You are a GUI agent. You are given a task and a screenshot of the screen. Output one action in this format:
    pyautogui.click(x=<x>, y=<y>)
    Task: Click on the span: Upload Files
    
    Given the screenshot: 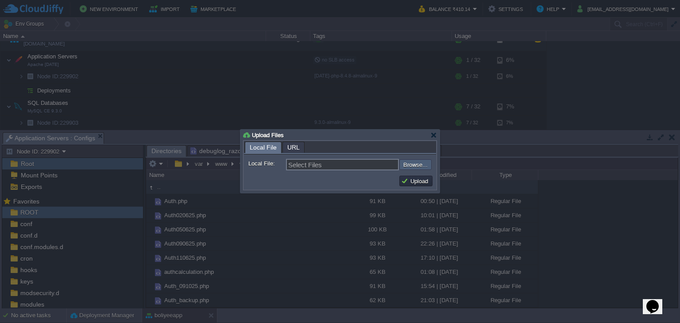 What is the action you would take?
    pyautogui.click(x=268, y=135)
    